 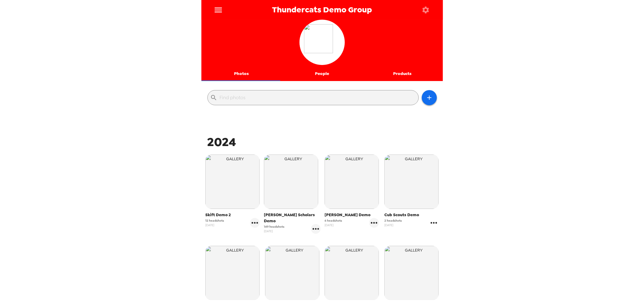 I want to click on span: 12 headshots, so click(x=214, y=221).